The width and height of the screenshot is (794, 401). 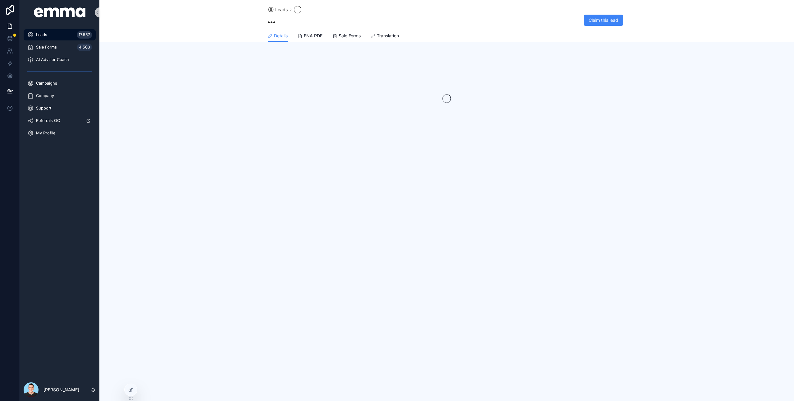 What do you see at coordinates (60, 133) in the screenshot?
I see `a: My Profile` at bounding box center [60, 133].